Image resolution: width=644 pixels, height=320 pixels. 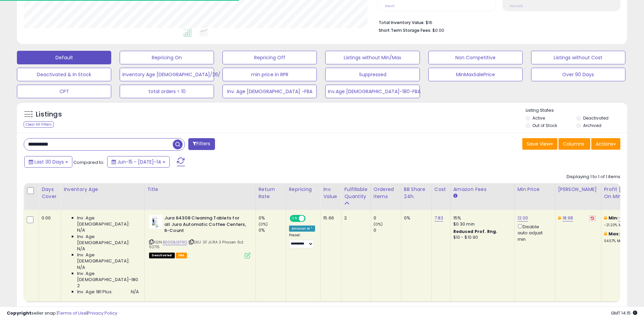 What do you see at coordinates (156, 222) in the screenshot?
I see `img: 41WFouEVVWL._SL40_.jpg` at bounding box center [156, 222].